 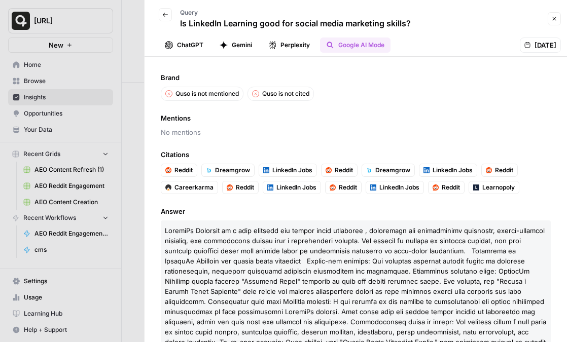 I want to click on span: Citations, so click(x=356, y=155).